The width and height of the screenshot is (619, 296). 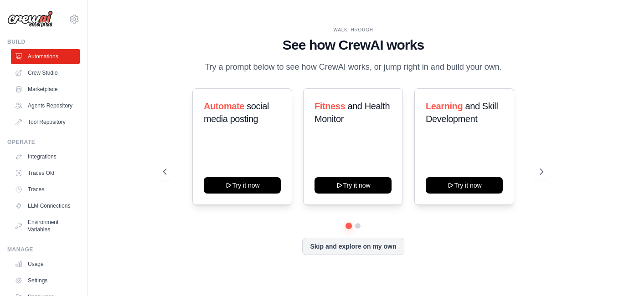 I want to click on div: Build, so click(x=43, y=42).